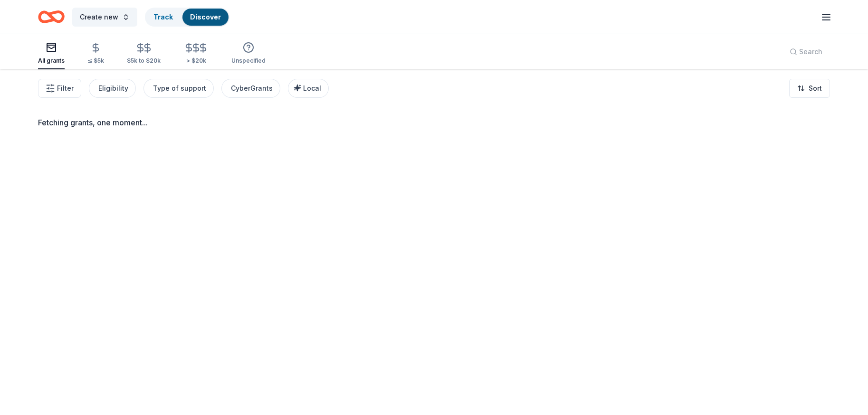 Image resolution: width=868 pixels, height=415 pixels. I want to click on button: TrackDiscover, so click(187, 17).